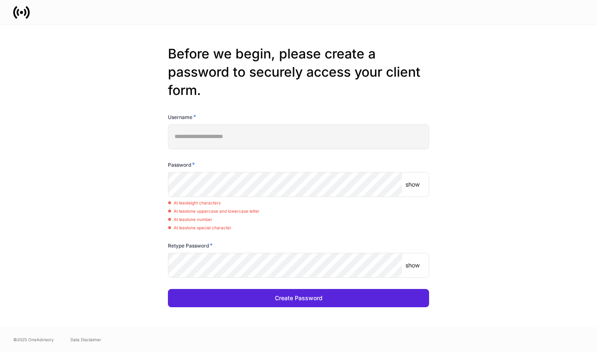 The height and width of the screenshot is (352, 597). I want to click on div: Create Password, so click(298, 298).